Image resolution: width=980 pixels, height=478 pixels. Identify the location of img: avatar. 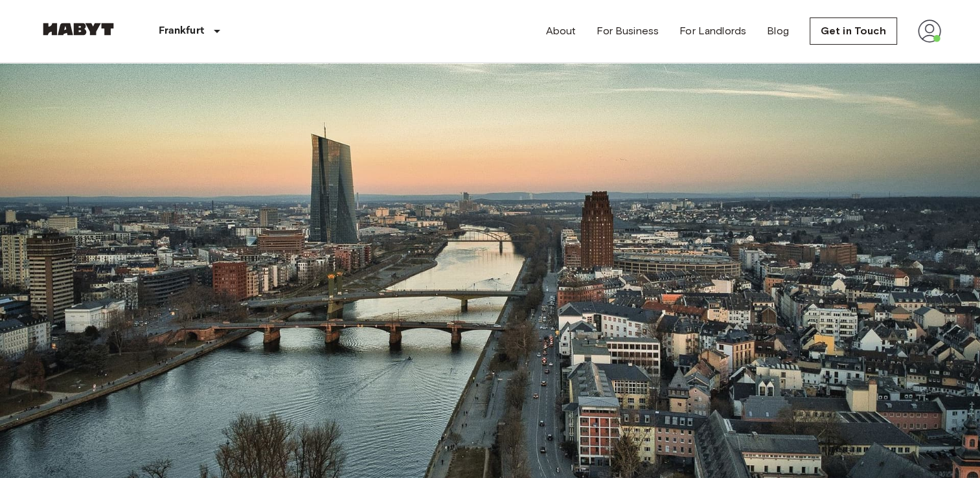
(929, 31).